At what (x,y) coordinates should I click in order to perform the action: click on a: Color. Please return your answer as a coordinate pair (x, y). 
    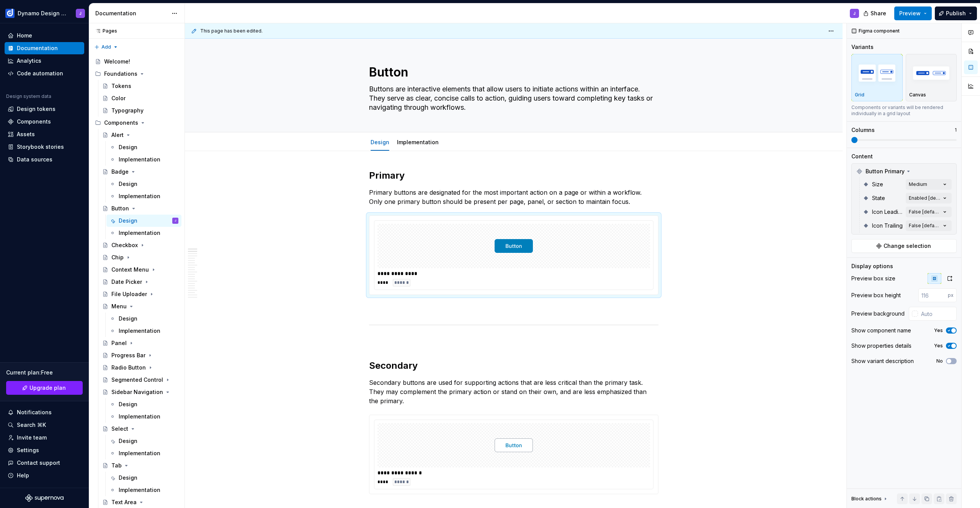
    Looking at the image, I should click on (140, 99).